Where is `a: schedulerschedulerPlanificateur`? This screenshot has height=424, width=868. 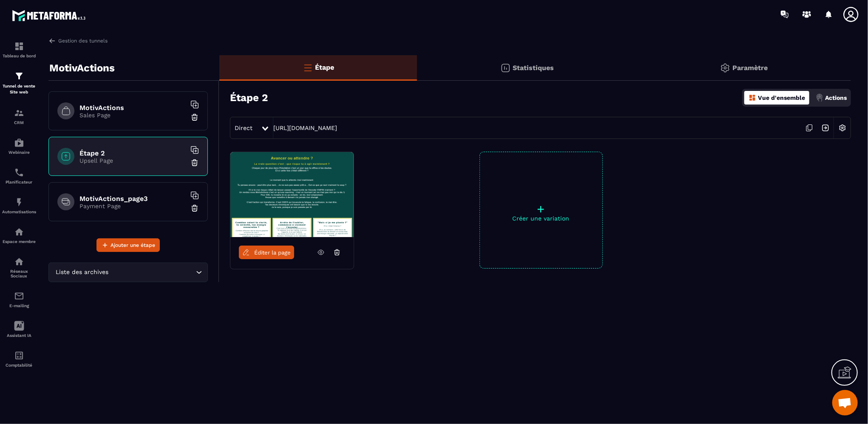
a: schedulerschedulerPlanificateur is located at coordinates (19, 176).